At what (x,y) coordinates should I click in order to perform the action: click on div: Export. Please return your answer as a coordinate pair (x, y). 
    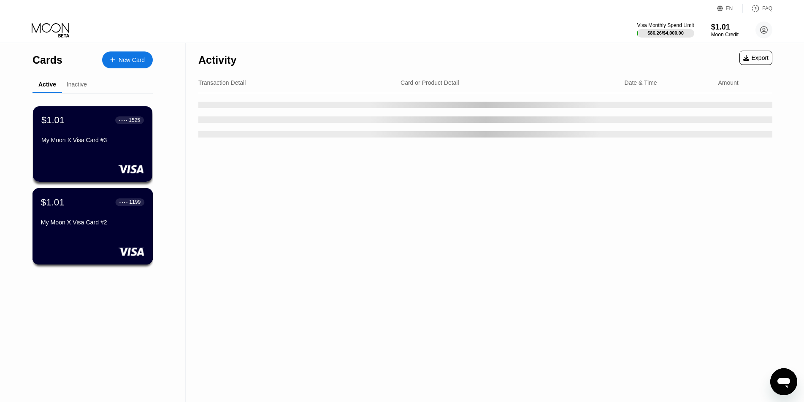
    Looking at the image, I should click on (756, 58).